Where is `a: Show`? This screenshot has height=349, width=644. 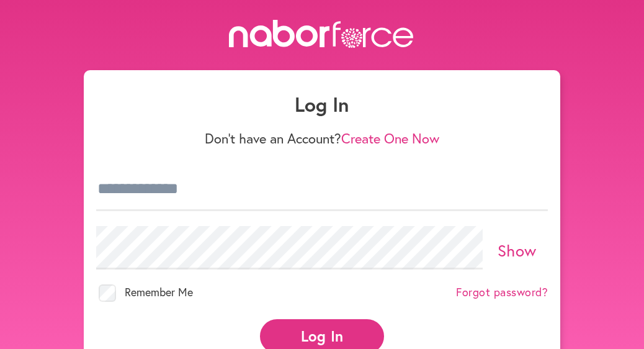
a: Show is located at coordinates (517, 251).